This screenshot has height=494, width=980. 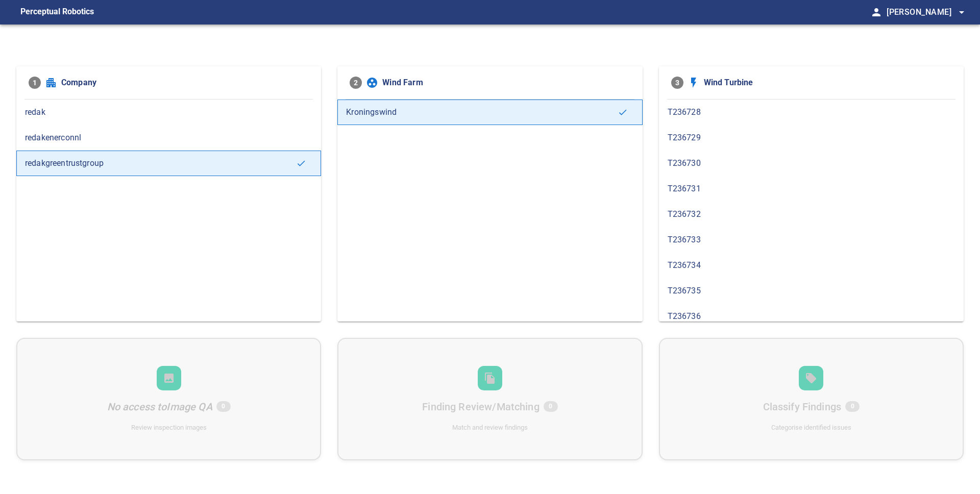 I want to click on span: redakgreentrustgroup, so click(x=160, y=163).